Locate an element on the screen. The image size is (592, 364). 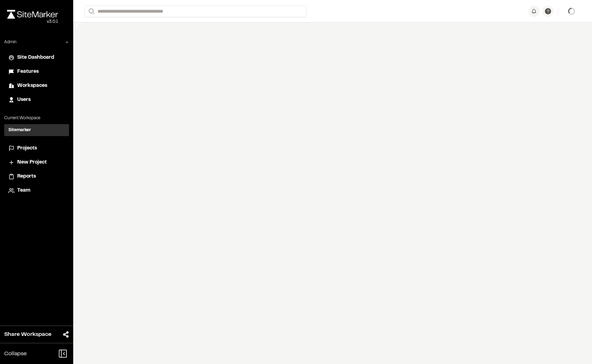
p: Current Workspace is located at coordinates (37, 118).